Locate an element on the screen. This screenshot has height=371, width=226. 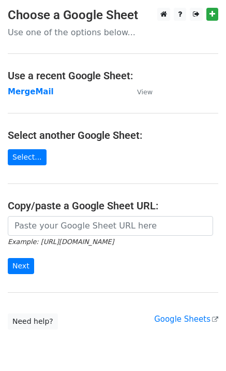
p: Use one of the options below... is located at coordinates (113, 32).